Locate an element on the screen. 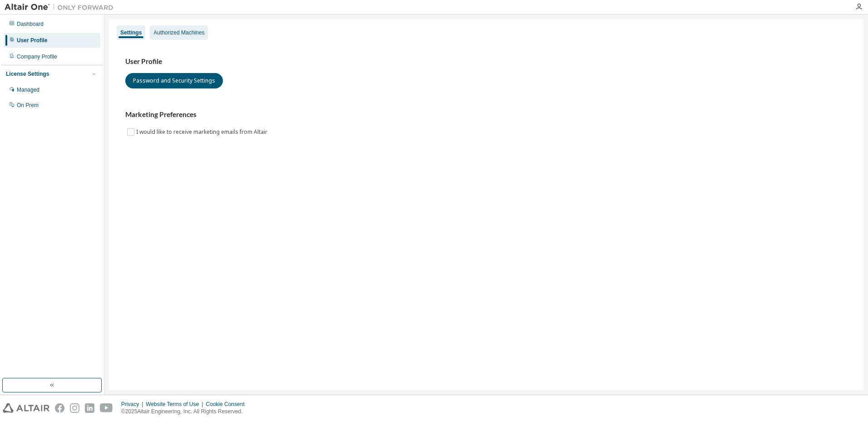 This screenshot has height=421, width=868. h3: Marketing Preferences is located at coordinates (486, 115).